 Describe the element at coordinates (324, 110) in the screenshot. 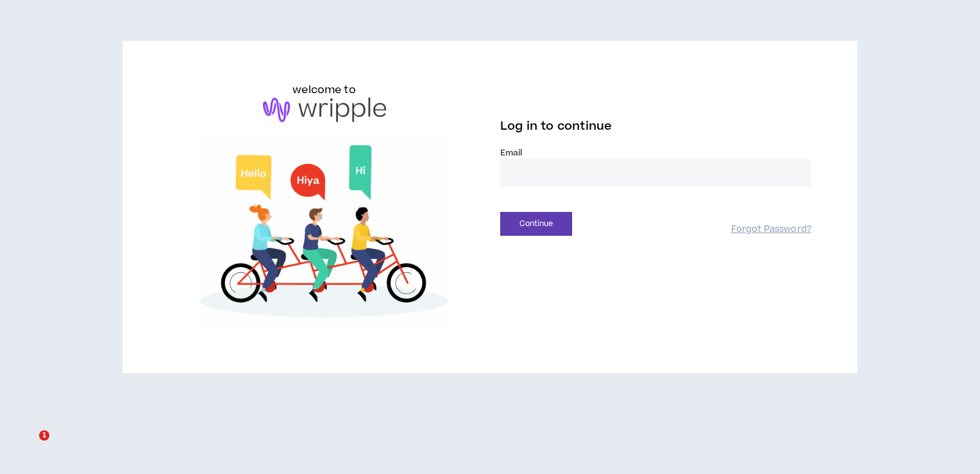

I see `img: logo-brand.png` at that location.